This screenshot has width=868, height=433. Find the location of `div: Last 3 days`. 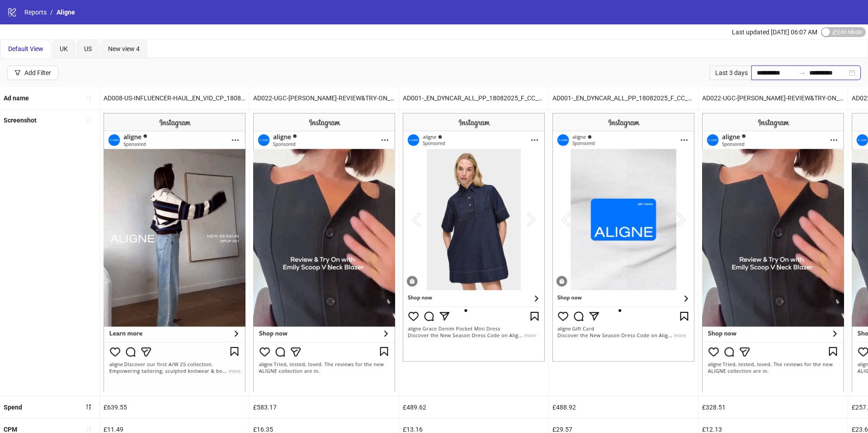

div: Last 3 days is located at coordinates (730, 73).